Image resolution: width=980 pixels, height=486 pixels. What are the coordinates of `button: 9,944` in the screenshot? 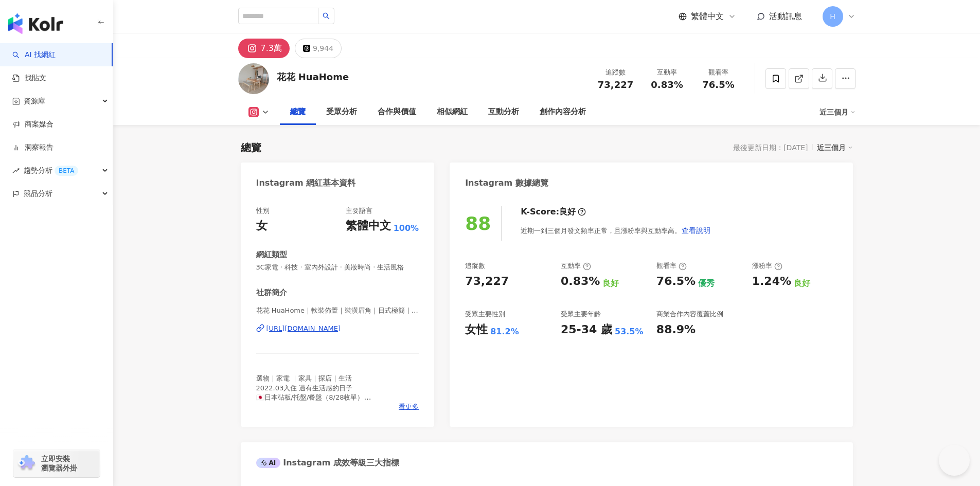 It's located at (318, 49).